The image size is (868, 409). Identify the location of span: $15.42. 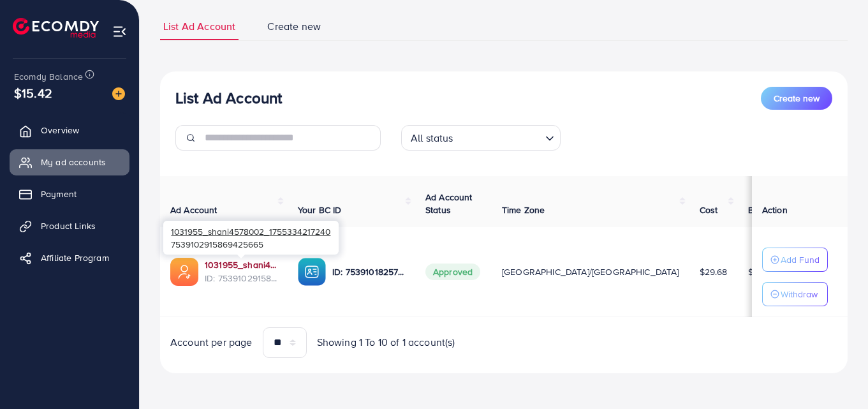
(33, 92).